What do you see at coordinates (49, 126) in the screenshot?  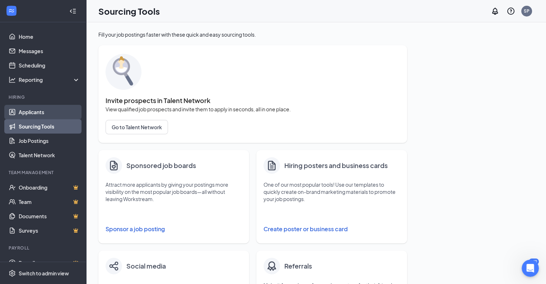 I see `a: Sourcing Tools` at bounding box center [49, 126].